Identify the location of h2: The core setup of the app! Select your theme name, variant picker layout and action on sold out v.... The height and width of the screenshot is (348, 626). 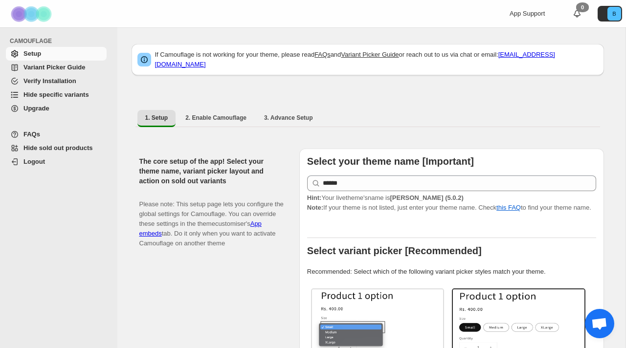
(211, 171).